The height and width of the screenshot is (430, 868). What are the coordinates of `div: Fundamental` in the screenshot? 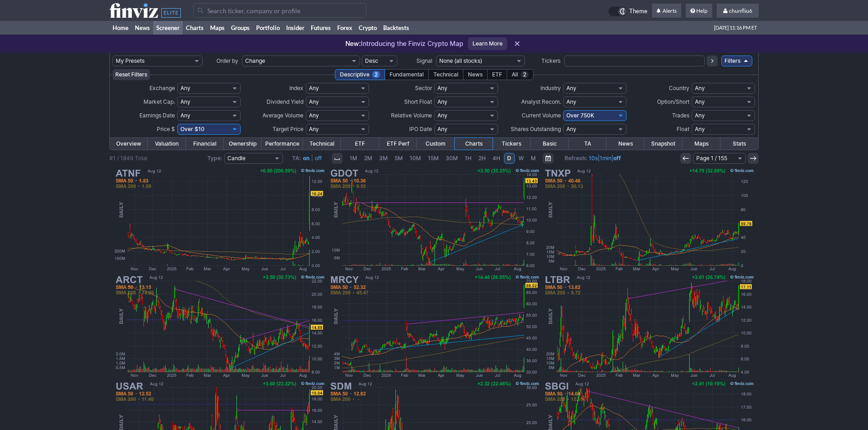 It's located at (406, 75).